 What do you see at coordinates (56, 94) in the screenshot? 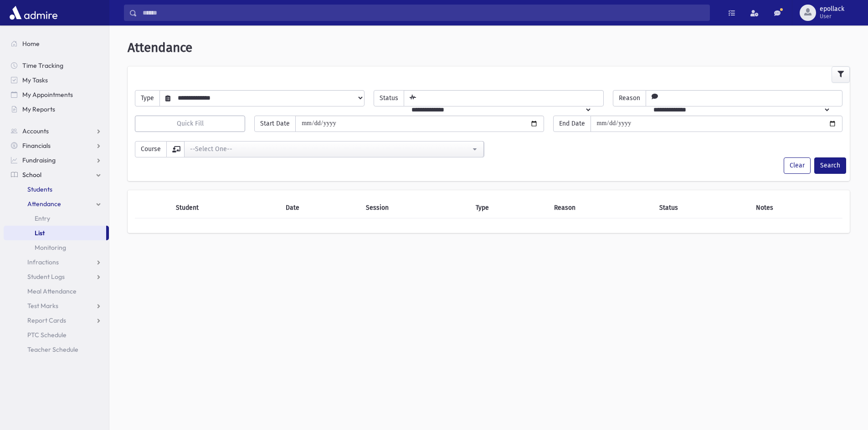
I see `a: My Appointments` at bounding box center [56, 94].